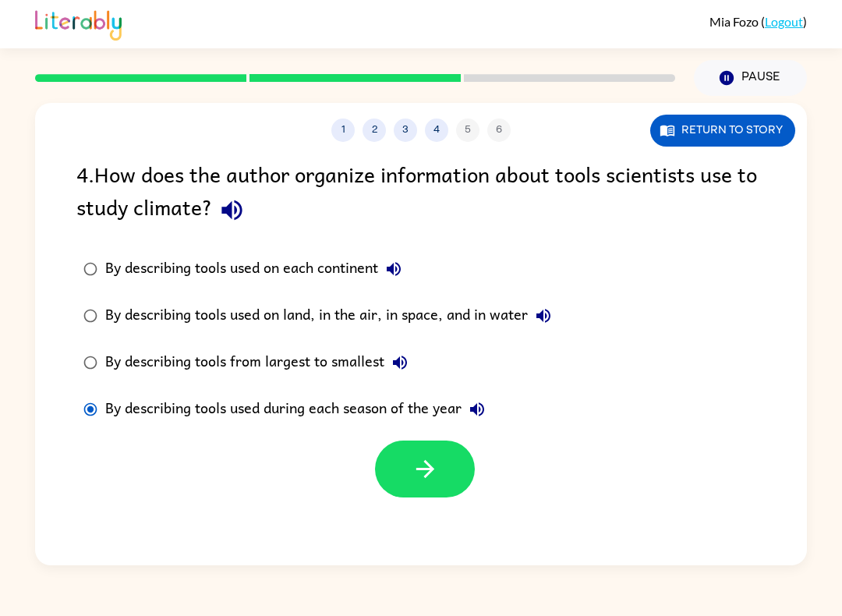 The height and width of the screenshot is (616, 842). What do you see at coordinates (298, 410) in the screenshot?
I see `div: By describing tools used during each season of the year` at bounding box center [298, 410].